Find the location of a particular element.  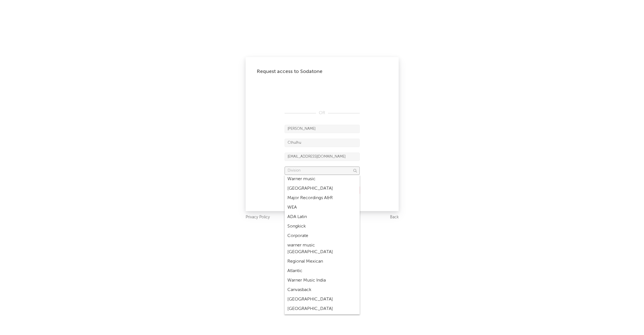

input: Division is located at coordinates (322, 171).